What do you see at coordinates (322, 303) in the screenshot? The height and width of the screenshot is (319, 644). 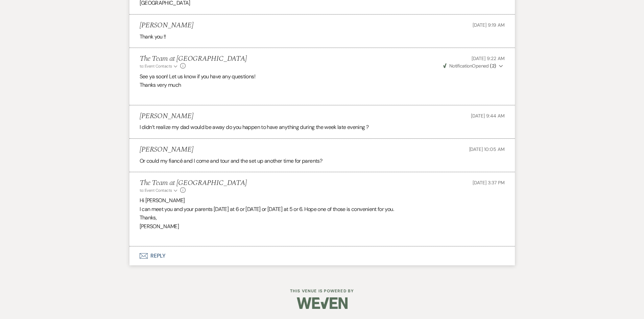 I see `img: Weven Logo` at bounding box center [322, 303].